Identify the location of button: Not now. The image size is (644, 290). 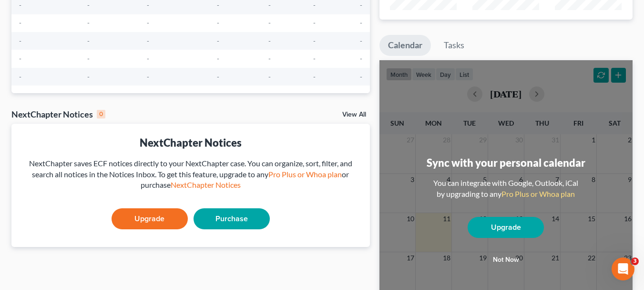
(506, 259).